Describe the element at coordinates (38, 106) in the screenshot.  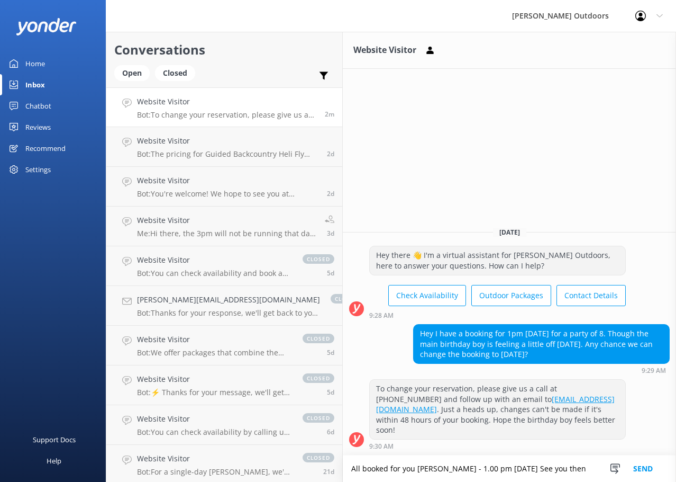
I see `div: Chatbot` at that location.